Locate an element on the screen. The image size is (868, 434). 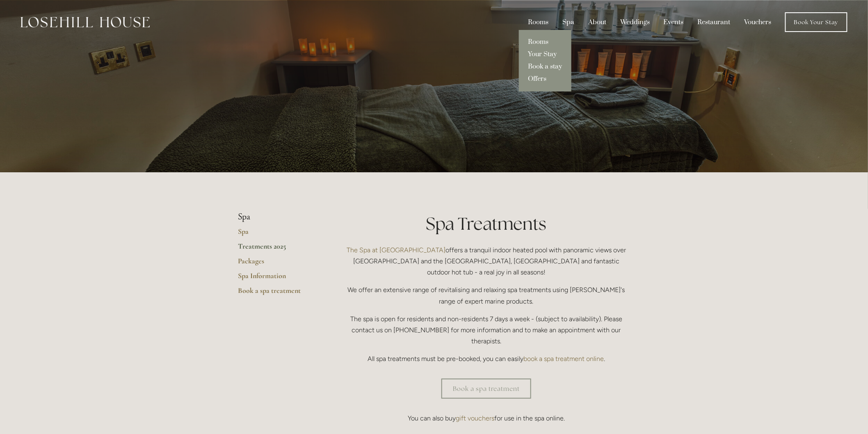
div: Rooms is located at coordinates (538, 22).